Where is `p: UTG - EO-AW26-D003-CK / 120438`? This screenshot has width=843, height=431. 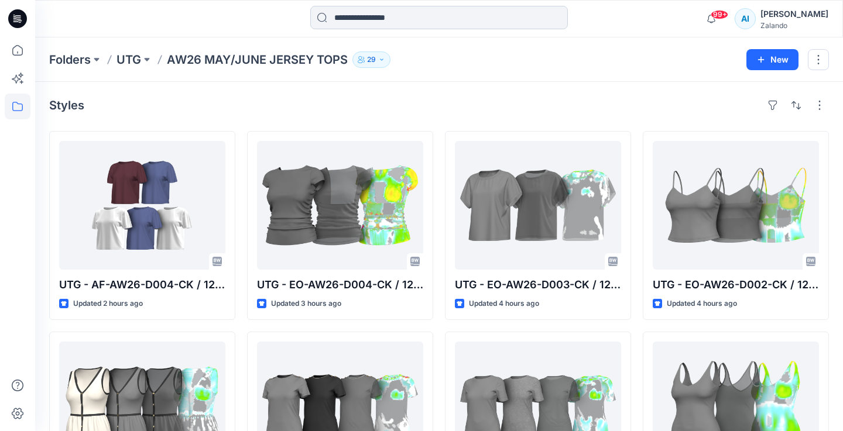 p: UTG - EO-AW26-D003-CK / 120438 is located at coordinates (538, 285).